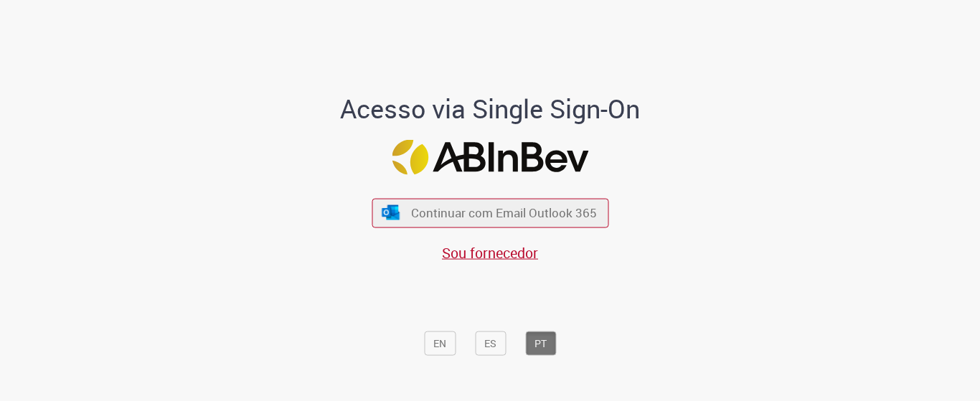 The width and height of the screenshot is (980, 401). I want to click on button: EN, so click(440, 343).